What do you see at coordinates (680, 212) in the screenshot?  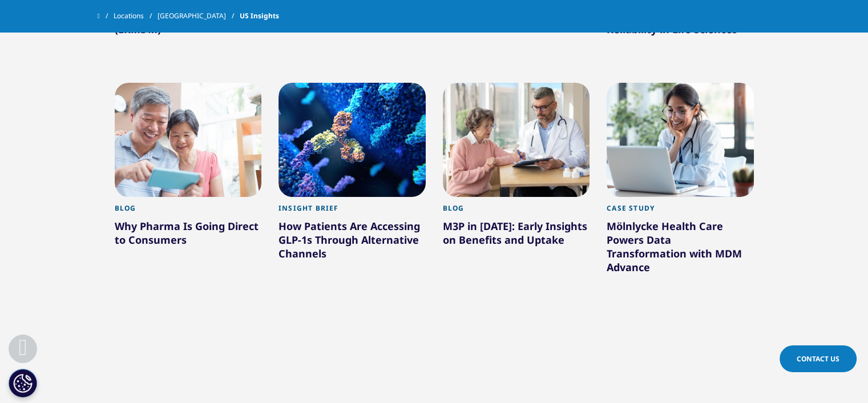 I see `div: Case Study` at bounding box center [680, 212].